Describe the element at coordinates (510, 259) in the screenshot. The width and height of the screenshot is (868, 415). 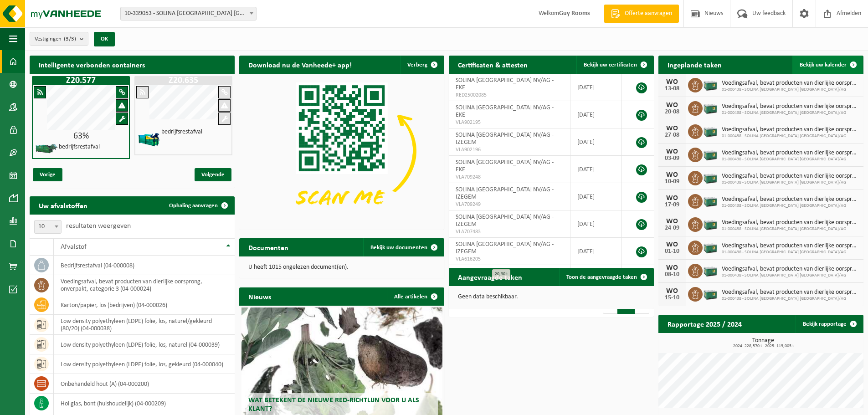
I see `span: VLA616205` at that location.